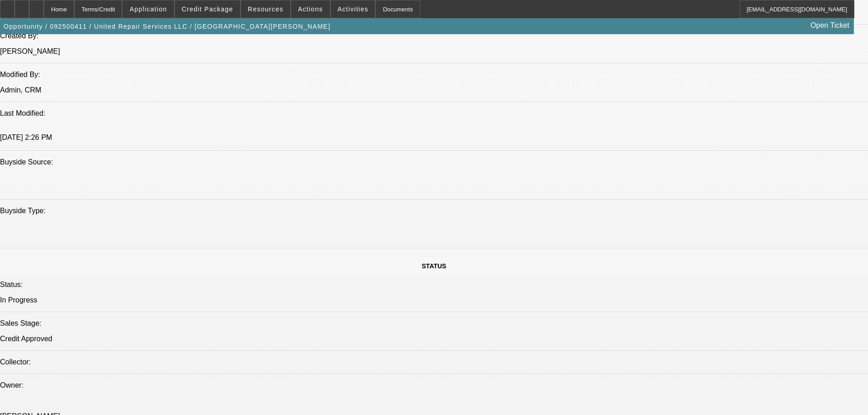 The height and width of the screenshot is (415, 868). What do you see at coordinates (266, 9) in the screenshot?
I see `button: Resources` at bounding box center [266, 9].